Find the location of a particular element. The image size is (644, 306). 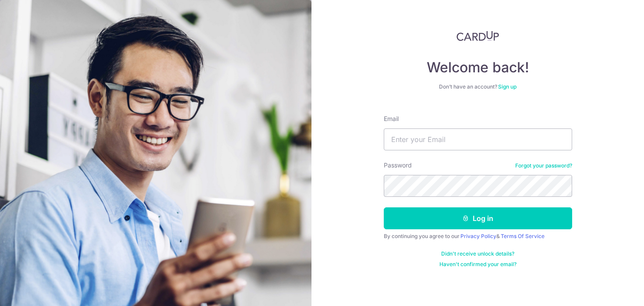

div: By continuing you agree to our & is located at coordinates (478, 236).